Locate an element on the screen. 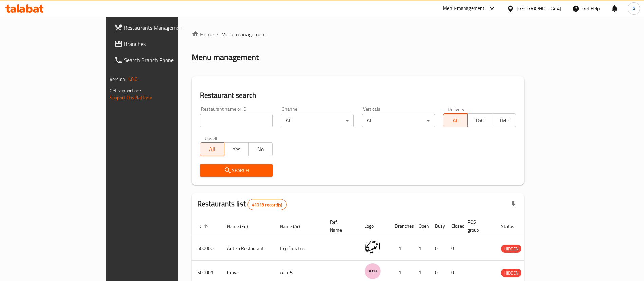 This screenshot has height=281, width=644. span: ID is located at coordinates (204, 227).